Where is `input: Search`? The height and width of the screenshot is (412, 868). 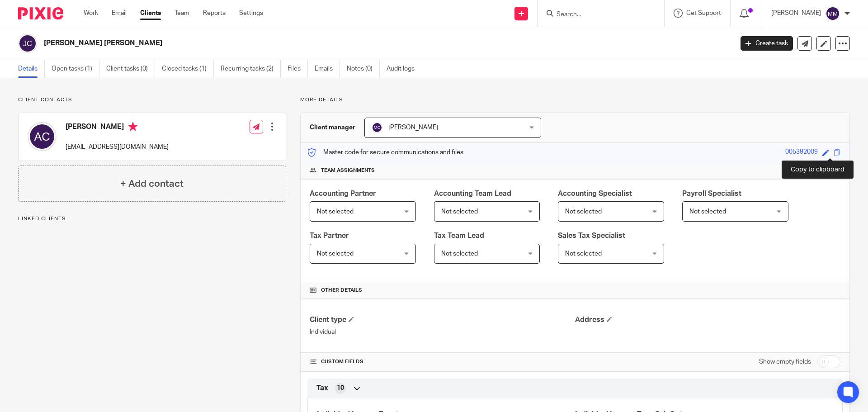
input: Search is located at coordinates (596, 15).